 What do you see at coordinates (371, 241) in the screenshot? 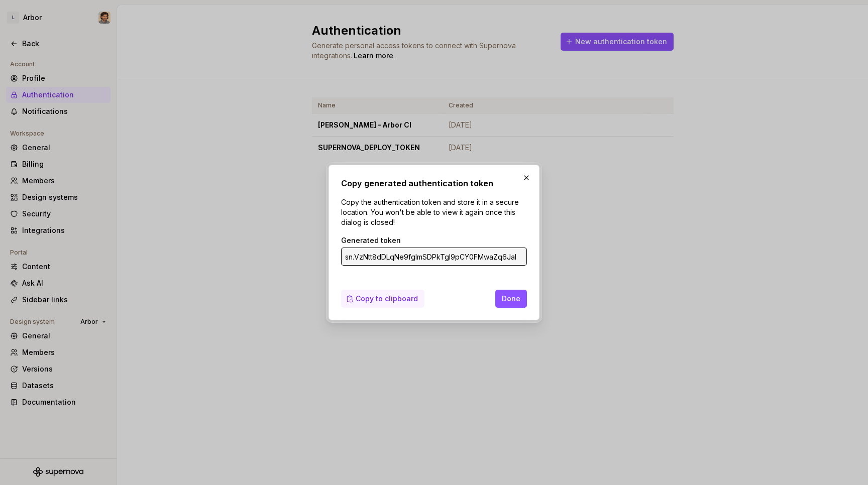
I see `label: Generated token` at bounding box center [371, 241].